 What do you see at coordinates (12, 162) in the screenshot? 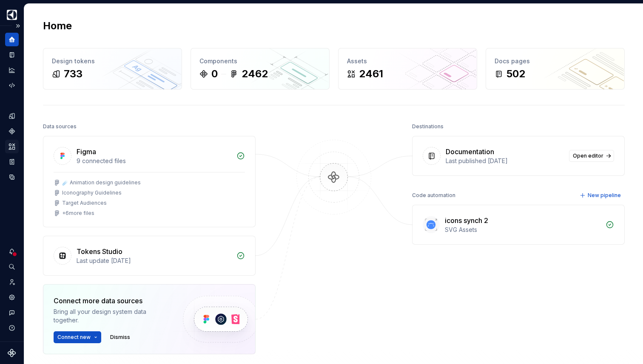
I see `a: Storybook stories` at bounding box center [12, 162].